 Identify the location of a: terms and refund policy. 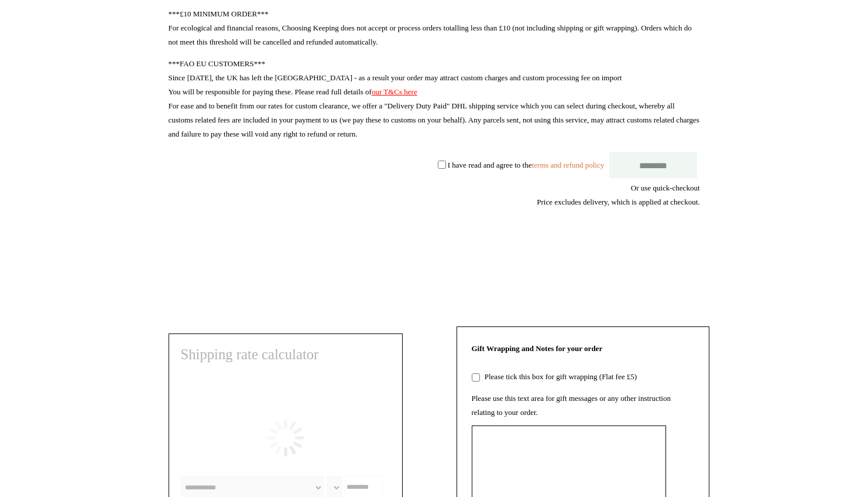
(568, 164).